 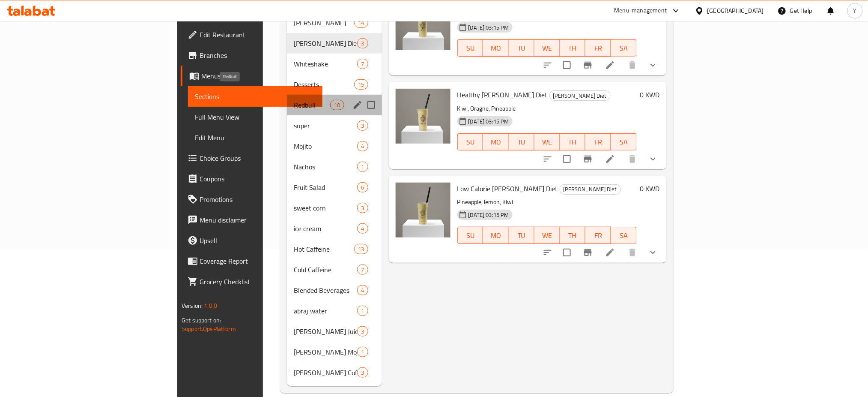 I want to click on span: Mojito, so click(x=325, y=146).